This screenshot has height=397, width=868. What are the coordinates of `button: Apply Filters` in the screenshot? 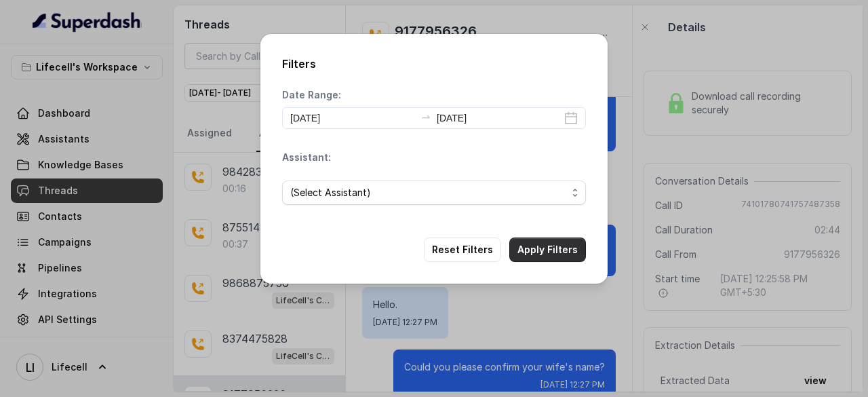 It's located at (547, 250).